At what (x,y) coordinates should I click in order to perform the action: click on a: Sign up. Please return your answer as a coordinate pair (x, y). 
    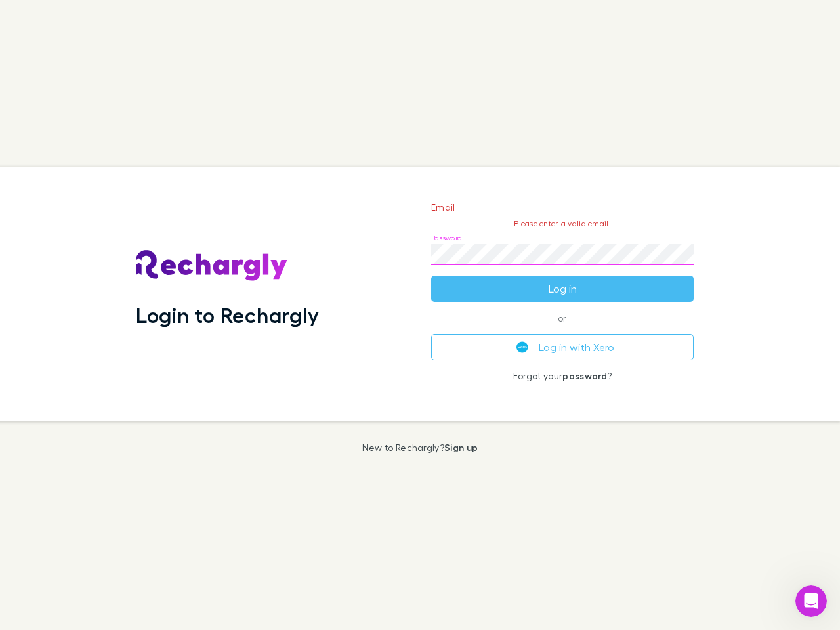
    Looking at the image, I should click on (460, 447).